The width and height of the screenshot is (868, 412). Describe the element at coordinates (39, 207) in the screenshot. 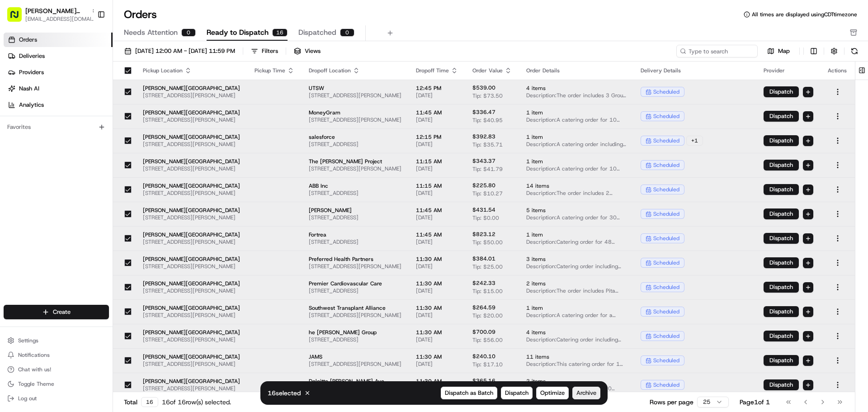

I see `a: 📗Knowledge Base` at that location.